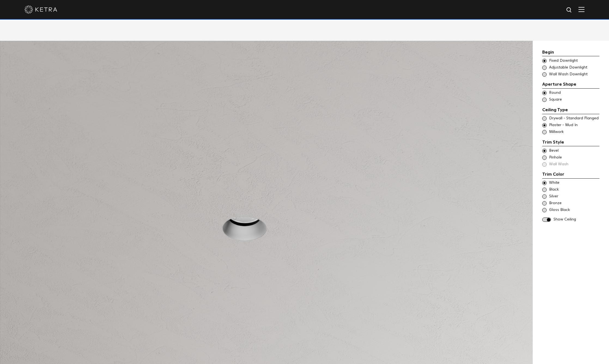  What do you see at coordinates (574, 197) in the screenshot?
I see `span: Silver` at bounding box center [574, 197].